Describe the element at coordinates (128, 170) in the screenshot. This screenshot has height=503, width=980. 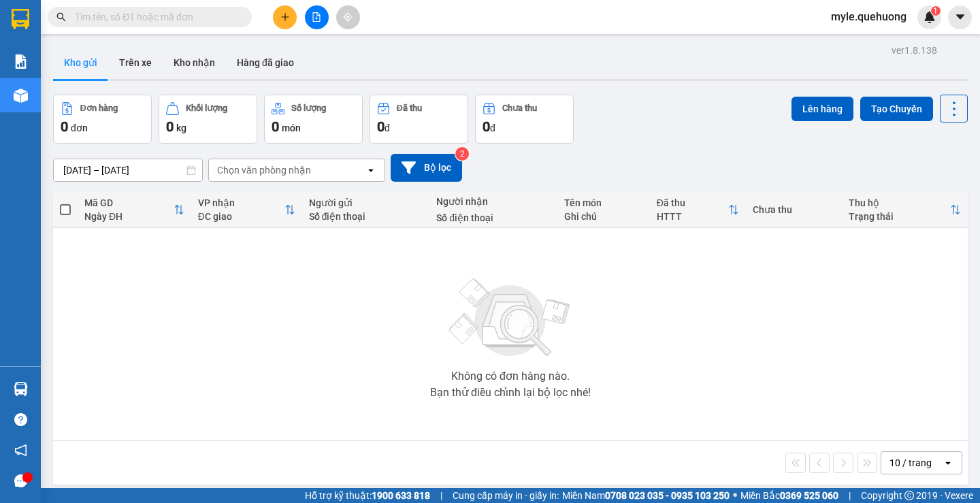
I see `input: Select a date range.` at that location.